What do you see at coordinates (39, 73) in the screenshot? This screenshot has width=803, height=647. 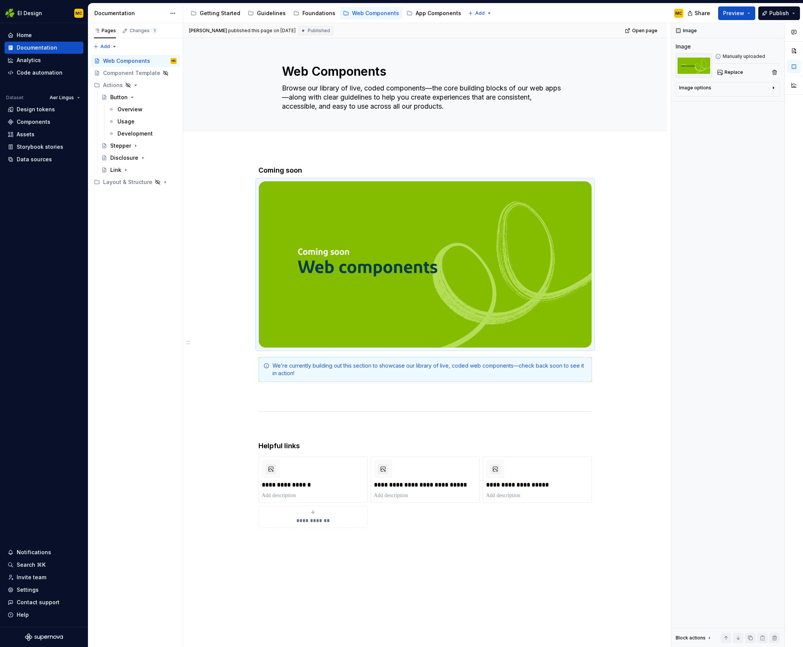 I see `div: Code automation` at bounding box center [39, 73].